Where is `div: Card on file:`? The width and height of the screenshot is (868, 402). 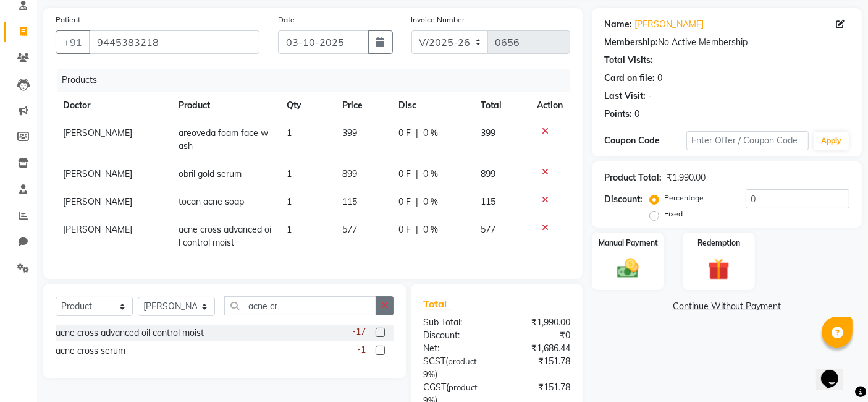
div: Card on file: is located at coordinates (629, 78).